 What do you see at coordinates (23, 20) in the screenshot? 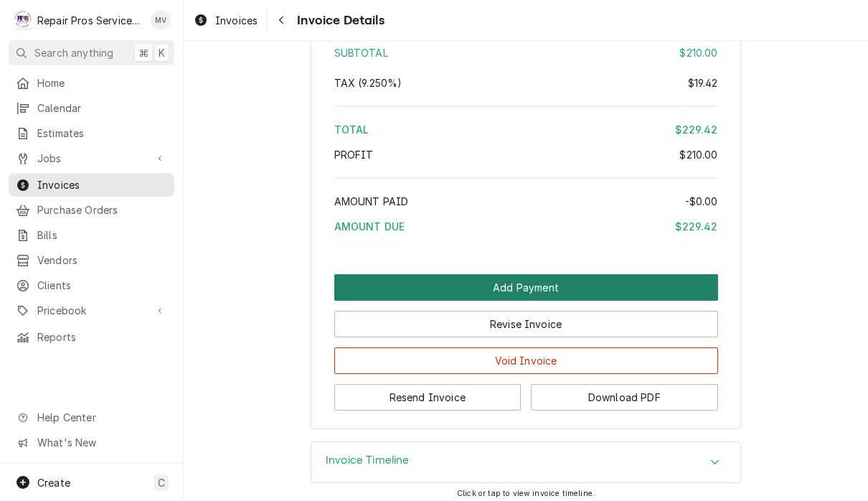
I see `div: R` at bounding box center [23, 20].